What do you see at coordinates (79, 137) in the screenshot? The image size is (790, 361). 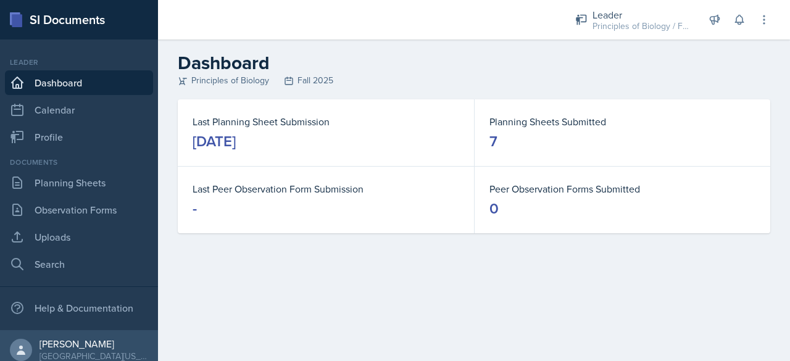 I see `a: Profile` at bounding box center [79, 137].